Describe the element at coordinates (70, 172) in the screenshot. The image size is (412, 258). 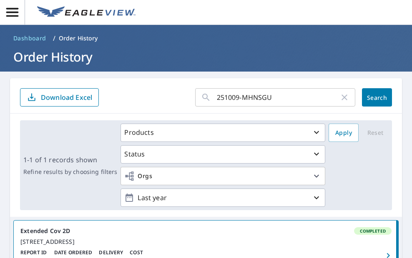
I see `p: Refine results by choosing filters` at that location.